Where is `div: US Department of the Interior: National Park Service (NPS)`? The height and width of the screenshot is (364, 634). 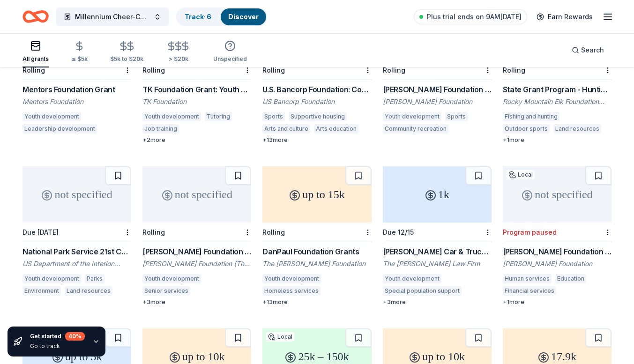
div: US Department of the Interior: National Park Service (NPS) is located at coordinates (77, 263).